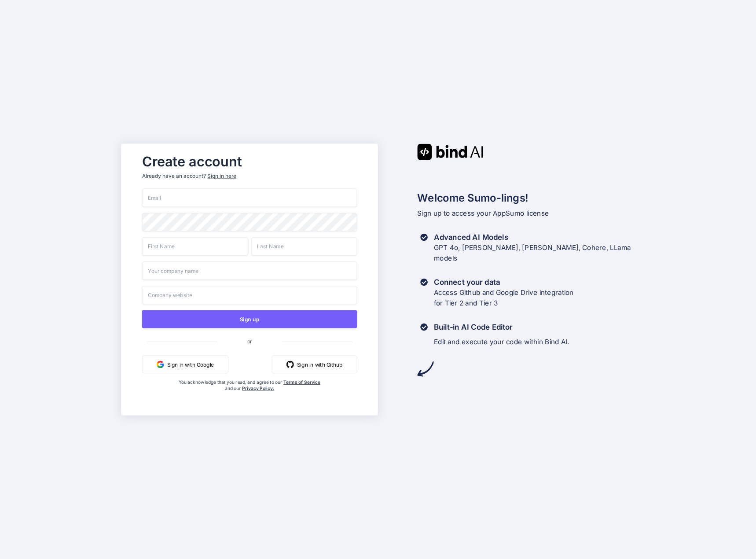  Describe the element at coordinates (502, 342) in the screenshot. I see `p: Edit and execute your code within Bind AI.` at that location.